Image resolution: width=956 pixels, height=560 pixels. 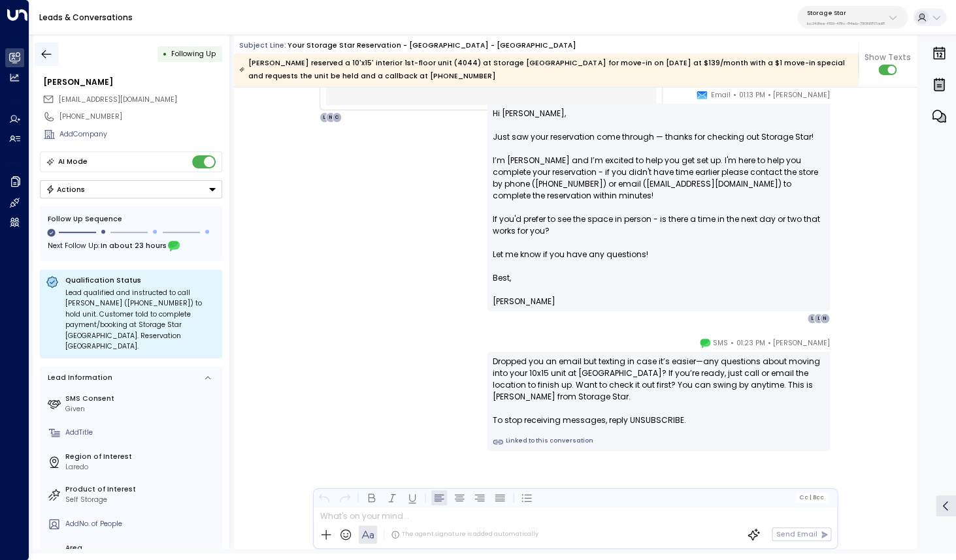 What do you see at coordinates (824, 319) in the screenshot?
I see `div: N` at bounding box center [824, 319].